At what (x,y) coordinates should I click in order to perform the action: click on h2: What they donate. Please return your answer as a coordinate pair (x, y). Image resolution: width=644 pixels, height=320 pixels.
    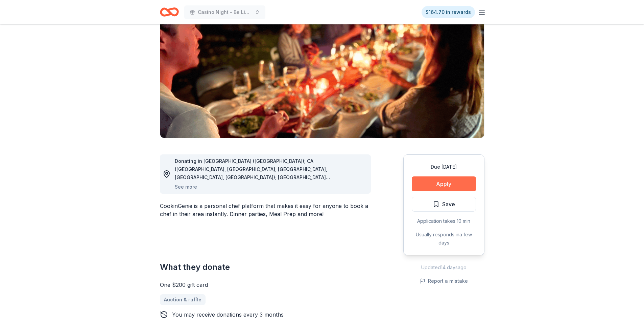
    Looking at the image, I should click on (265, 267).